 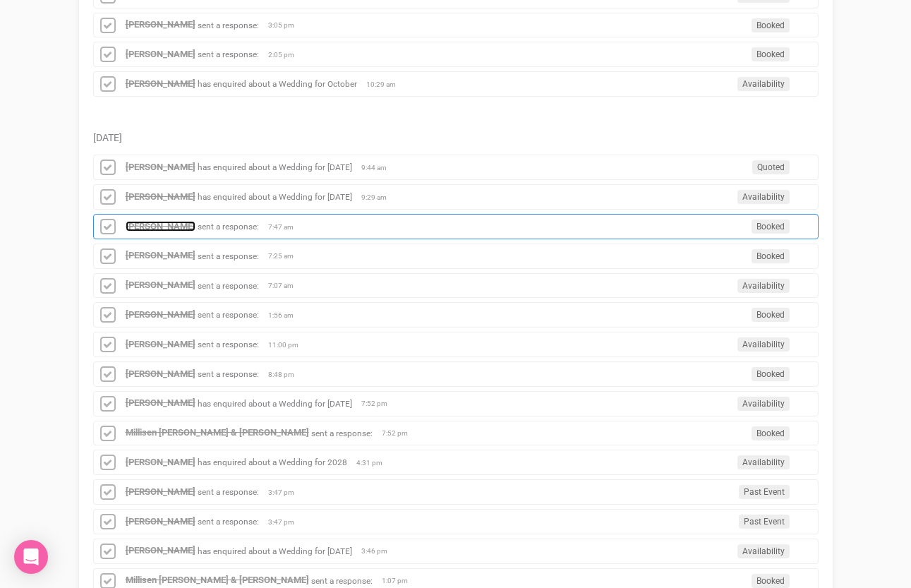 What do you see at coordinates (379, 168) in the screenshot?
I see `span: 9:44 am` at bounding box center [379, 168].